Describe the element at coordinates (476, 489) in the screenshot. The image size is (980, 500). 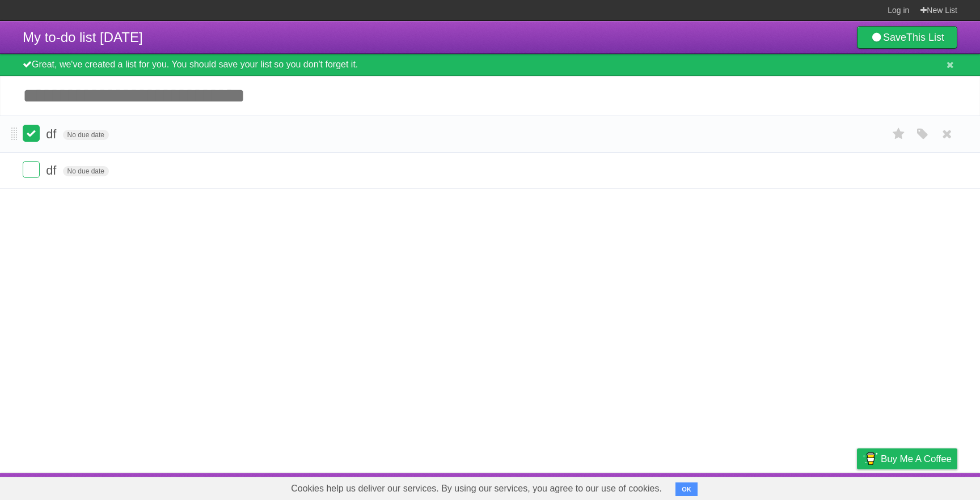
I see `span: Cookies help us deliver our services. By using our services, you agree to our use of cookies.` at that location.